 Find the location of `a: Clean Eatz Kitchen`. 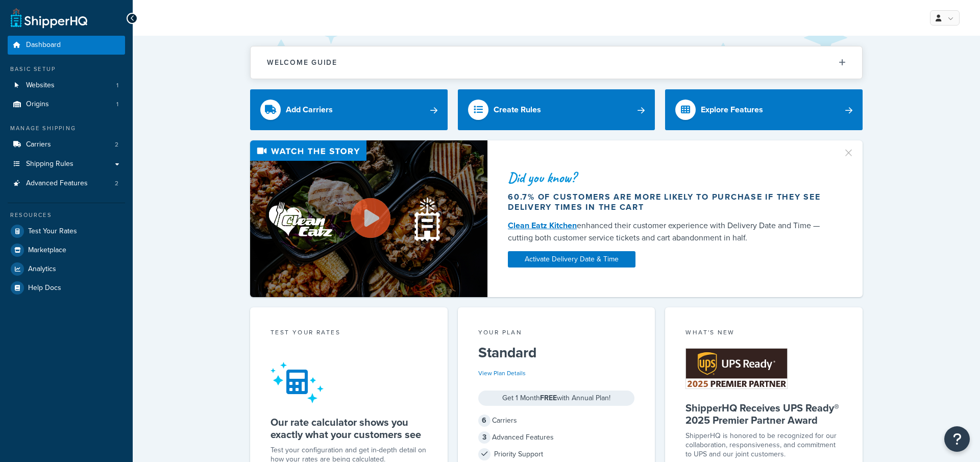

a: Clean Eatz Kitchen is located at coordinates (542, 225).